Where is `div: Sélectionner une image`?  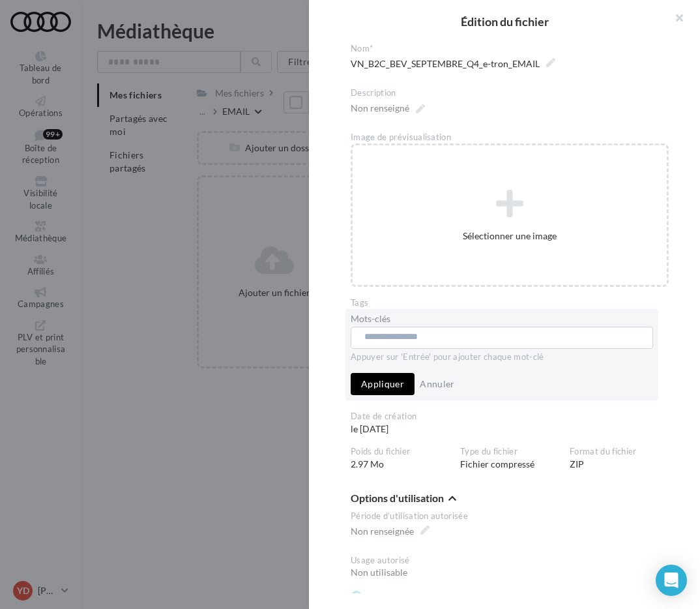 div: Sélectionner une image is located at coordinates (509, 236).